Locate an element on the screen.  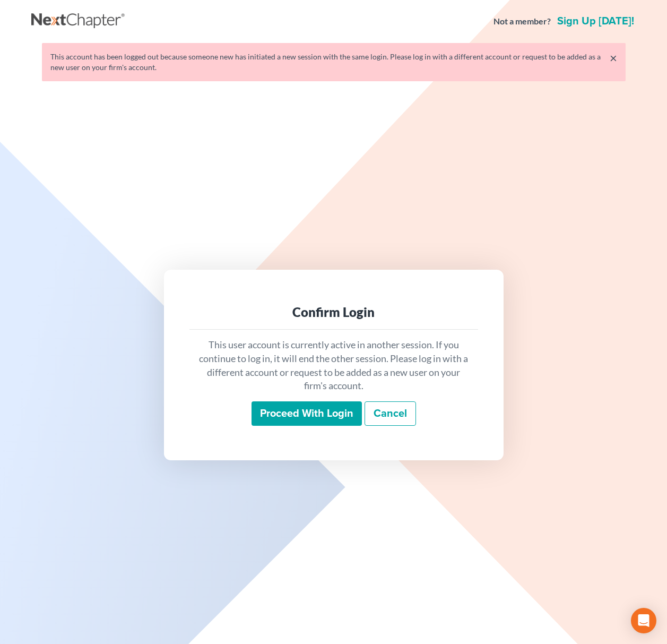
input: Proceed with login is located at coordinates (307, 414).